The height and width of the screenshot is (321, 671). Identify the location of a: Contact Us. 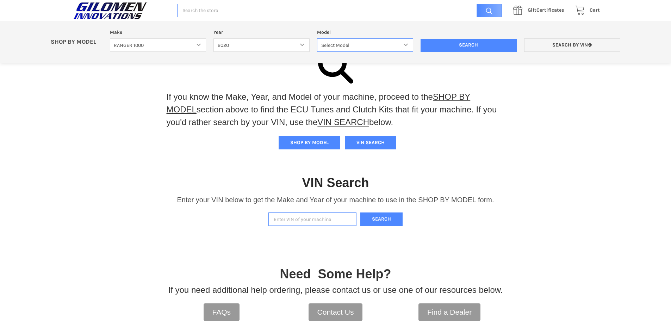
(336, 312).